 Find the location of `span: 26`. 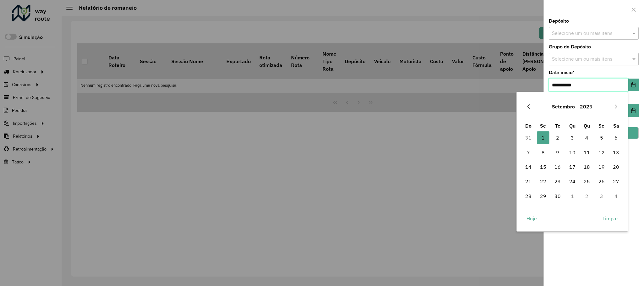

span: 26 is located at coordinates (602, 181).